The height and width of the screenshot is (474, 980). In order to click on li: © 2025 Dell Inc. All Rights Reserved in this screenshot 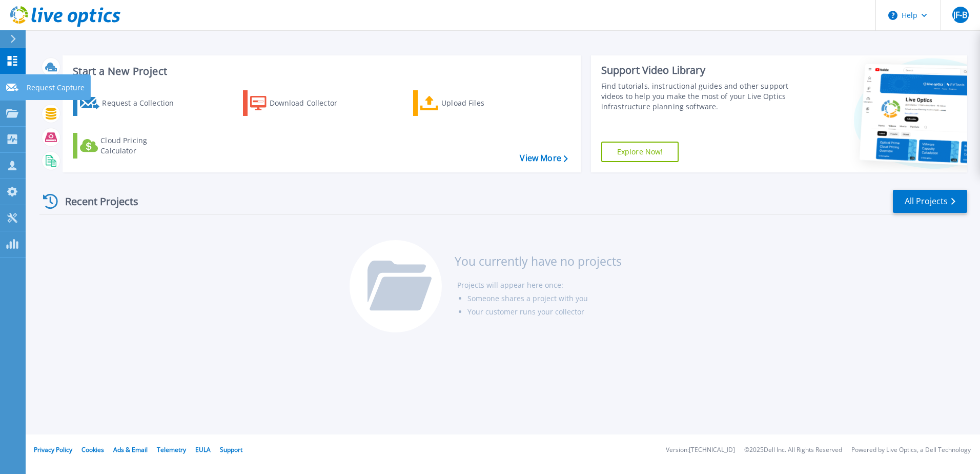, I will do `click(793, 450)`.